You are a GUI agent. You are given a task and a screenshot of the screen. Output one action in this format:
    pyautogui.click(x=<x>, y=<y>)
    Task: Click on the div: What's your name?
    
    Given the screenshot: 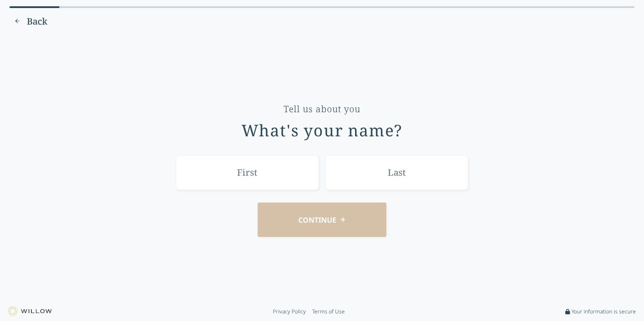 What is the action you would take?
    pyautogui.click(x=322, y=130)
    